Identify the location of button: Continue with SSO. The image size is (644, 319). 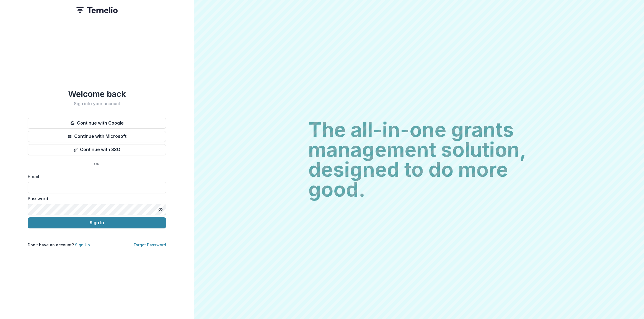
(97, 150).